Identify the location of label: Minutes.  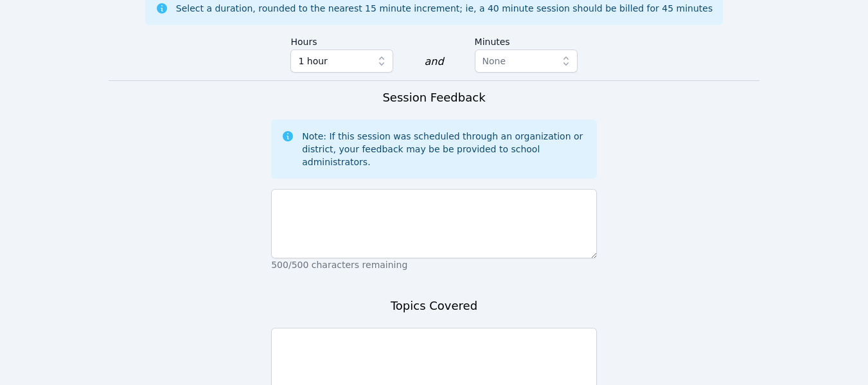
(526, 40).